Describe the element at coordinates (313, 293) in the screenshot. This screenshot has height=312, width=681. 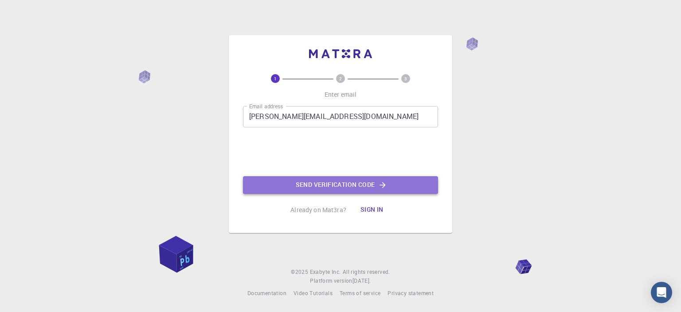
I see `span: Video Tutorials` at that location.